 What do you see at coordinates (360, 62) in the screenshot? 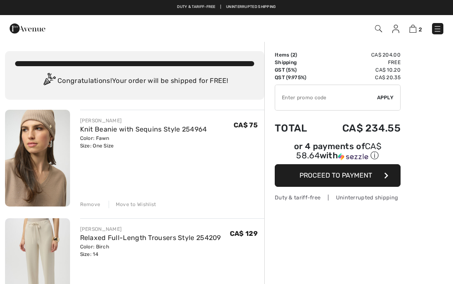
I see `td: Free` at bounding box center [360, 62].